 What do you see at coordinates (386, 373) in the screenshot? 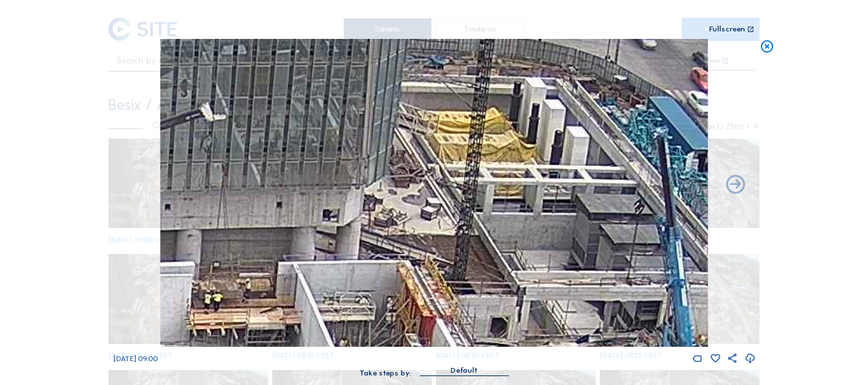
I see `div: Take steps by:` at bounding box center [386, 373].